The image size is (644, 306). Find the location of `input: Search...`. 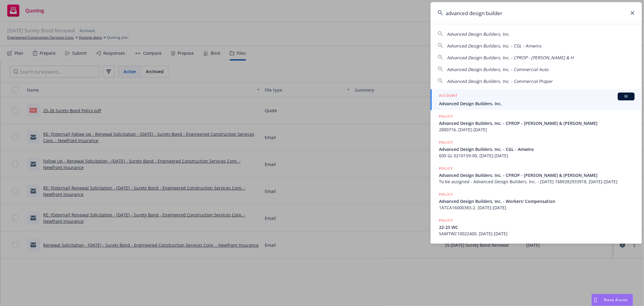

input: Search... is located at coordinates (536, 13).